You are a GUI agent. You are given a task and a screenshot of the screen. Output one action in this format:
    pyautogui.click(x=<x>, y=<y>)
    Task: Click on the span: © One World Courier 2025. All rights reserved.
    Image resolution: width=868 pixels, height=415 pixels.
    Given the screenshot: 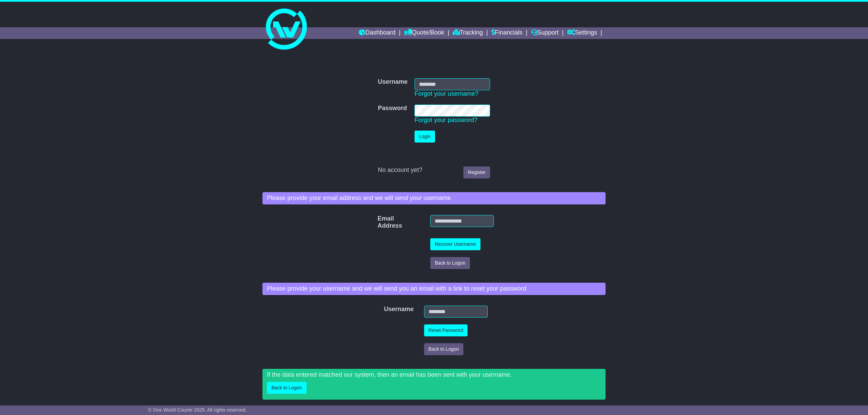 What is the action you would take?
    pyautogui.click(x=198, y=410)
    